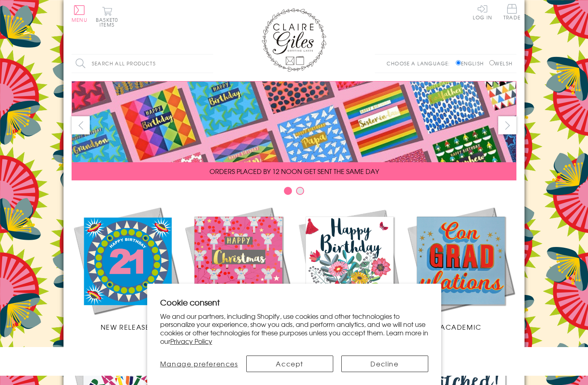 The image size is (588, 385). What do you see at coordinates (349, 268) in the screenshot?
I see `a: Birthdays` at bounding box center [349, 268].